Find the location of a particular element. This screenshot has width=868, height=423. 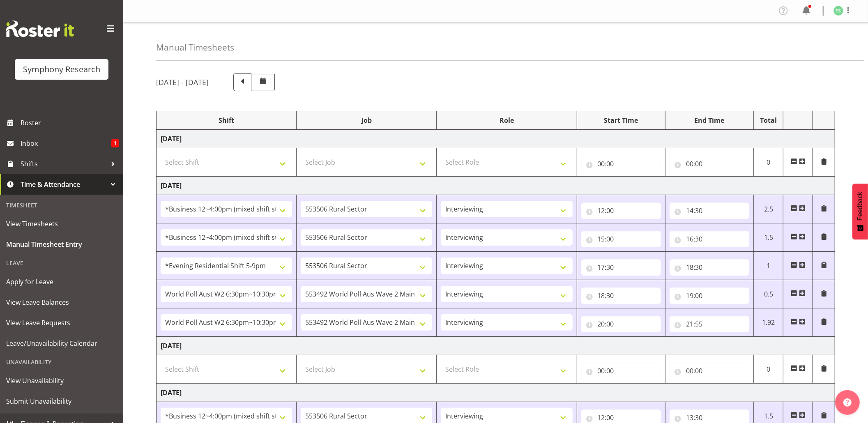

a: Manual Timesheet Entry is located at coordinates (62, 245).